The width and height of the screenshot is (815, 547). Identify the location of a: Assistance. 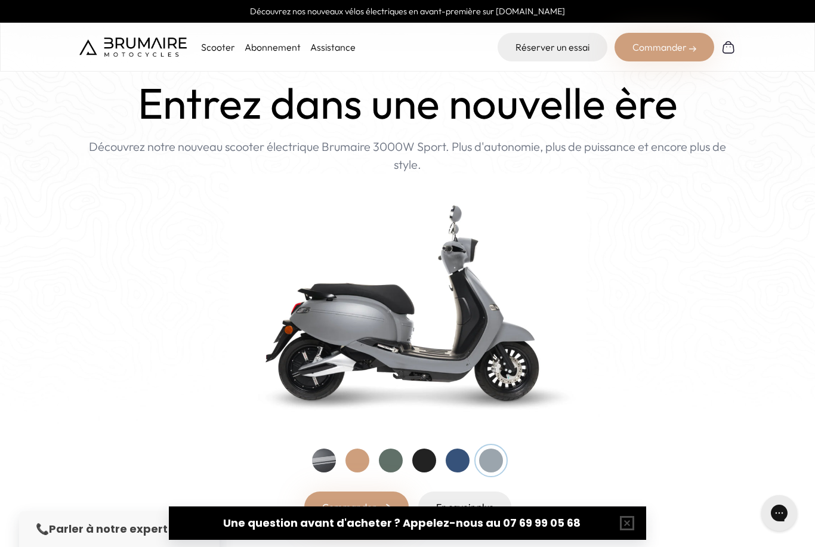
(333, 47).